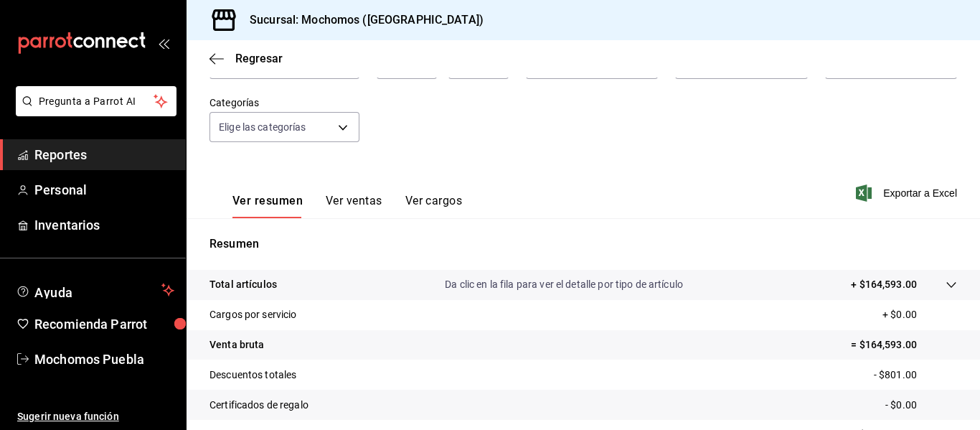  Describe the element at coordinates (908, 193) in the screenshot. I see `button: Exportar a Excel` at that location.